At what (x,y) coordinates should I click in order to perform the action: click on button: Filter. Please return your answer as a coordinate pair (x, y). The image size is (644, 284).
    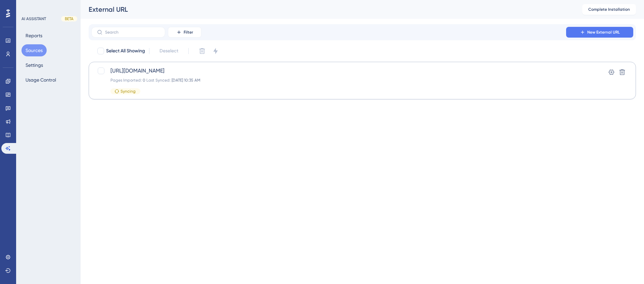
    Looking at the image, I should click on (185, 32).